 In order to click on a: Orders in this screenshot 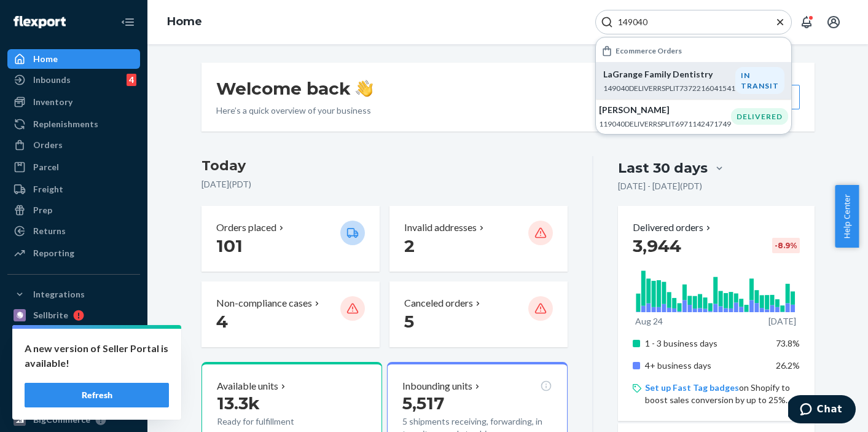, I will do `click(73, 145)`.